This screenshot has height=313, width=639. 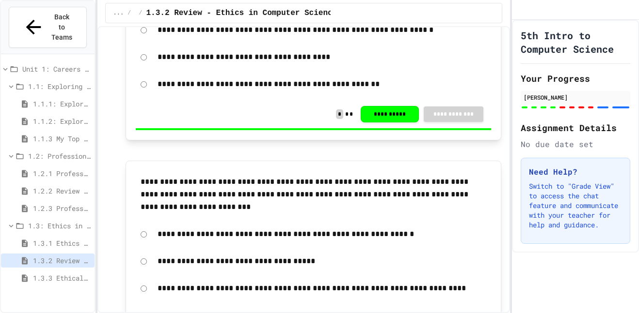 What do you see at coordinates (575, 42) in the screenshot?
I see `h1: 5th Intro to Computer Science` at bounding box center [575, 42].